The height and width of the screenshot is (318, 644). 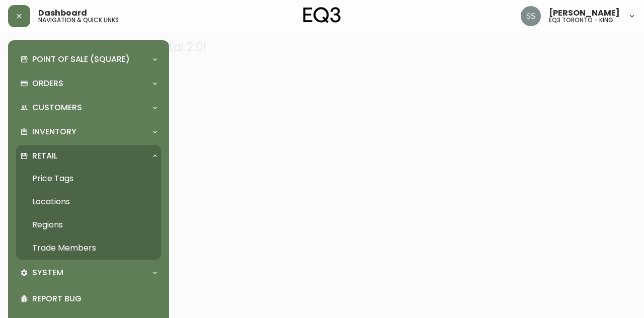 I want to click on a: Price Tags, so click(x=89, y=179).